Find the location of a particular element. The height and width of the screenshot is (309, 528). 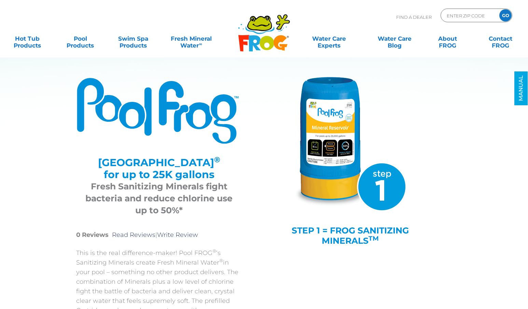

a: ContactFROG is located at coordinates (501, 39).